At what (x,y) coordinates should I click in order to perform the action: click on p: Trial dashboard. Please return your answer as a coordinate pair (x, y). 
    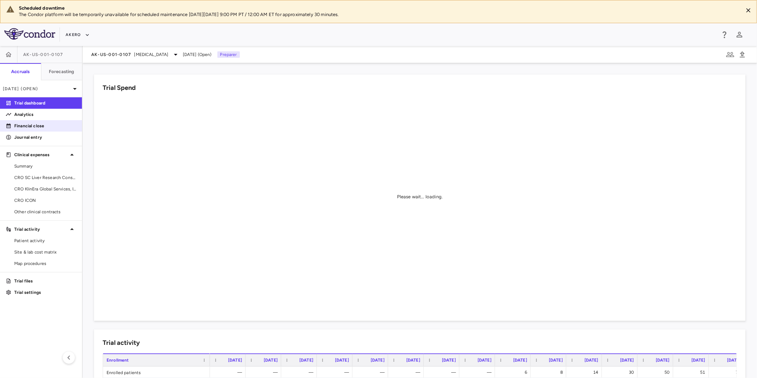
    Looking at the image, I should click on (45, 103).